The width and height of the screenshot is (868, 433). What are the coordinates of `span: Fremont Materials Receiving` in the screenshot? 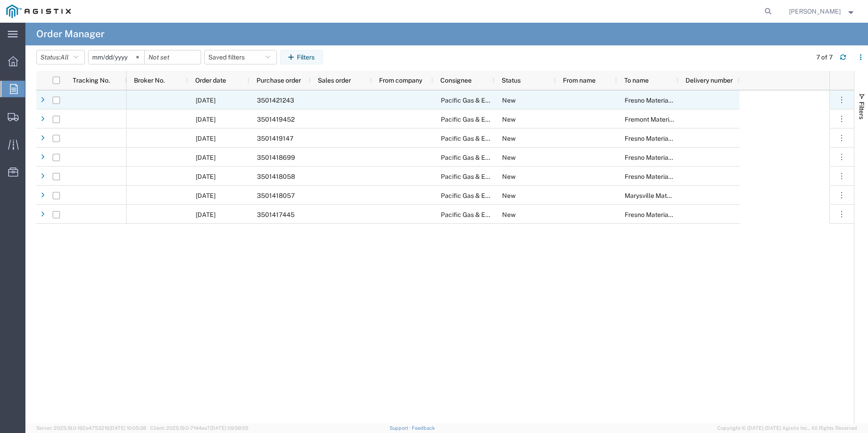 It's located at (666, 119).